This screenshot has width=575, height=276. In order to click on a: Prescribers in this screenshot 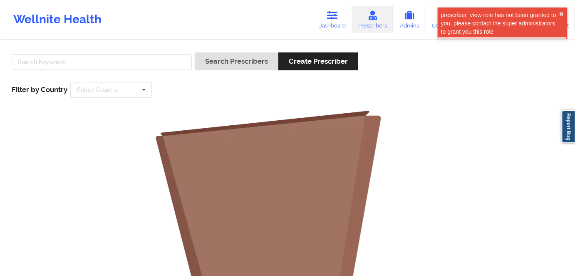, I will do `click(373, 20)`.